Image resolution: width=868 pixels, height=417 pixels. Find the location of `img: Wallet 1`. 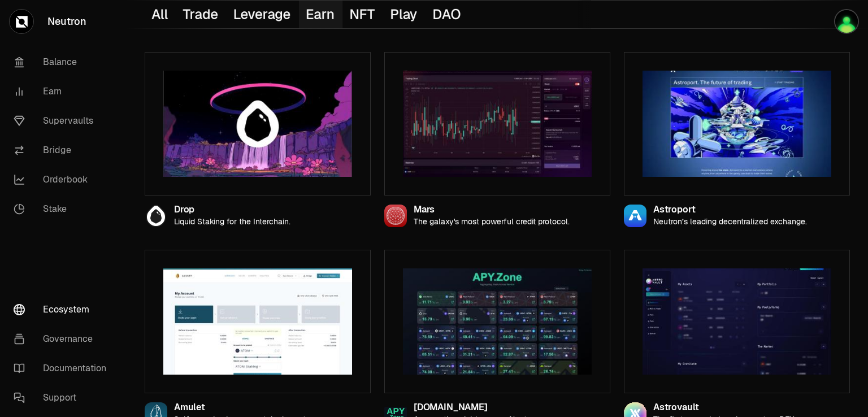

img: Wallet 1 is located at coordinates (847, 22).